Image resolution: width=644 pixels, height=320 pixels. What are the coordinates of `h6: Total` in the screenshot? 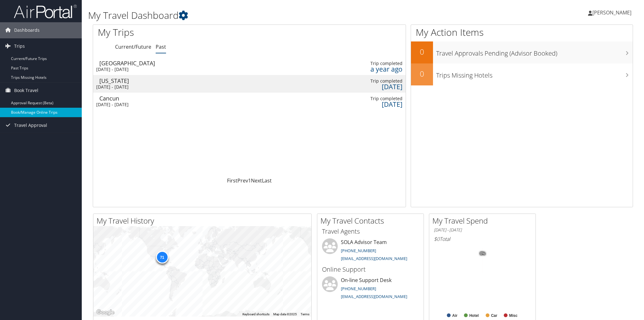 It's located at (483, 239).